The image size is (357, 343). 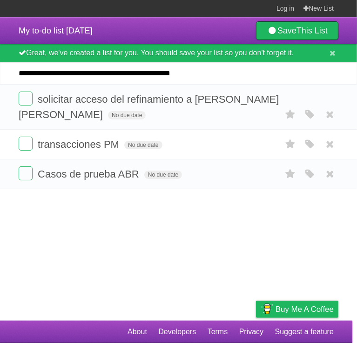 I want to click on b: This List, so click(x=311, y=31).